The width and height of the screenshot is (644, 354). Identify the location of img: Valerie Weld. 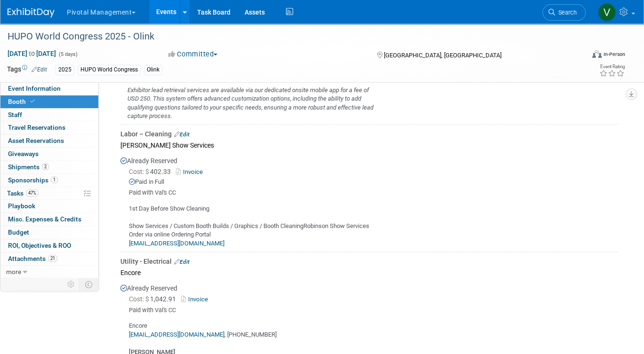
(607, 12).